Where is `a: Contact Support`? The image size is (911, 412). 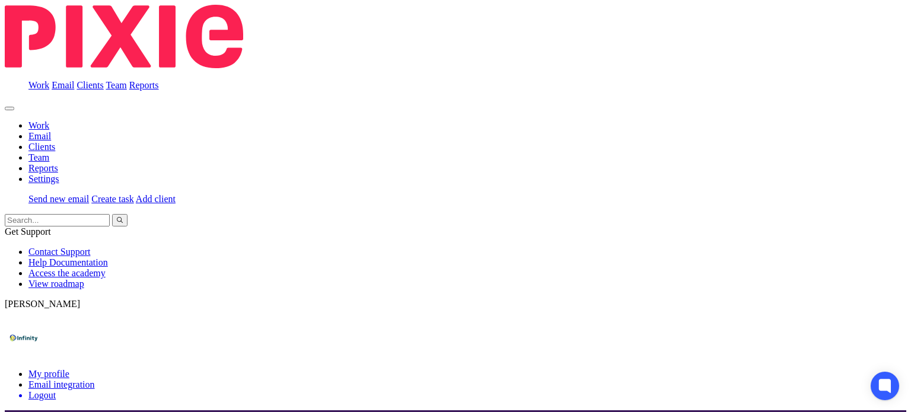 a: Contact Support is located at coordinates (59, 251).